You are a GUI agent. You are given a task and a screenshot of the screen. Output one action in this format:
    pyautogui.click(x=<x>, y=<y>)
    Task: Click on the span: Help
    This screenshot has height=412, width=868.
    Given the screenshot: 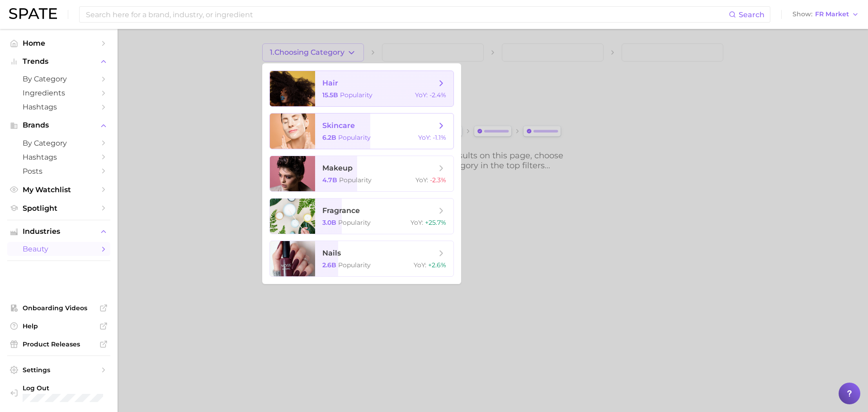 What is the action you would take?
    pyautogui.click(x=59, y=326)
    